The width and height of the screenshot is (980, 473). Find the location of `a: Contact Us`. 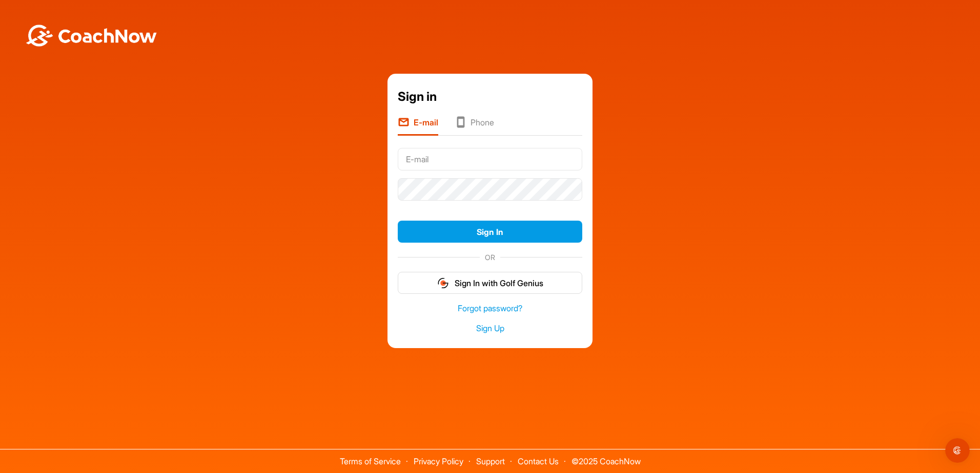

a: Contact Us is located at coordinates (538, 462).